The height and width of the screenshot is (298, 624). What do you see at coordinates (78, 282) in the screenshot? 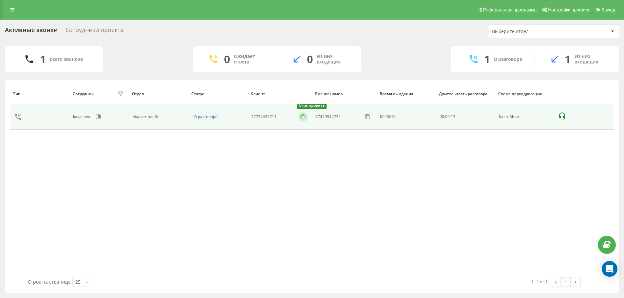
I see `div: 25` at bounding box center [78, 282].